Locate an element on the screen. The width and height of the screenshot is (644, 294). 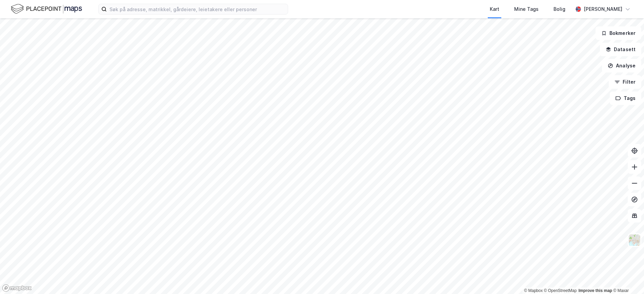
button: Datasett is located at coordinates (621, 50).